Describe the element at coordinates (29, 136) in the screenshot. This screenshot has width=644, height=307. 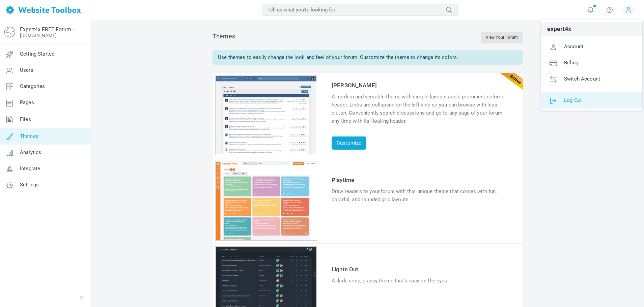
I see `span: Themes` at that location.